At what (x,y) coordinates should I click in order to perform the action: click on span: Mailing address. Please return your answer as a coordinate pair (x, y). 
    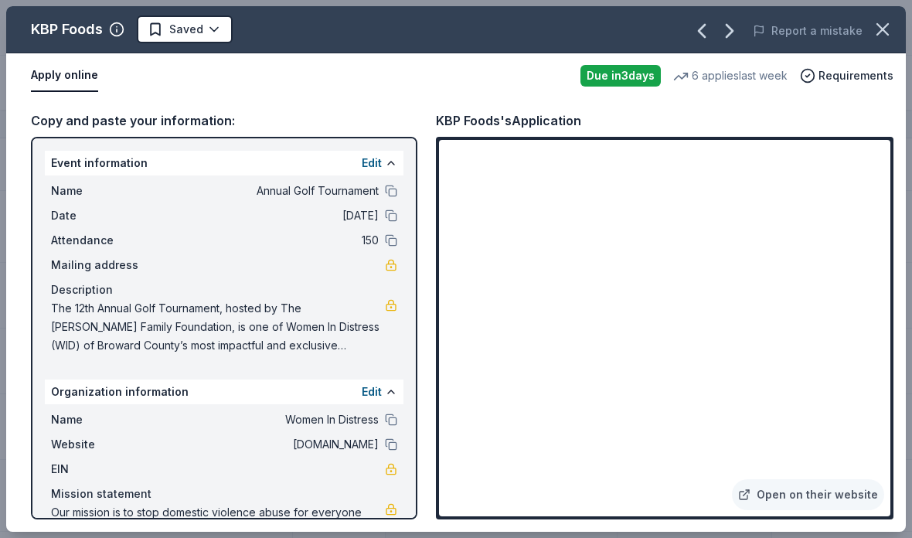
    Looking at the image, I should click on (103, 265).